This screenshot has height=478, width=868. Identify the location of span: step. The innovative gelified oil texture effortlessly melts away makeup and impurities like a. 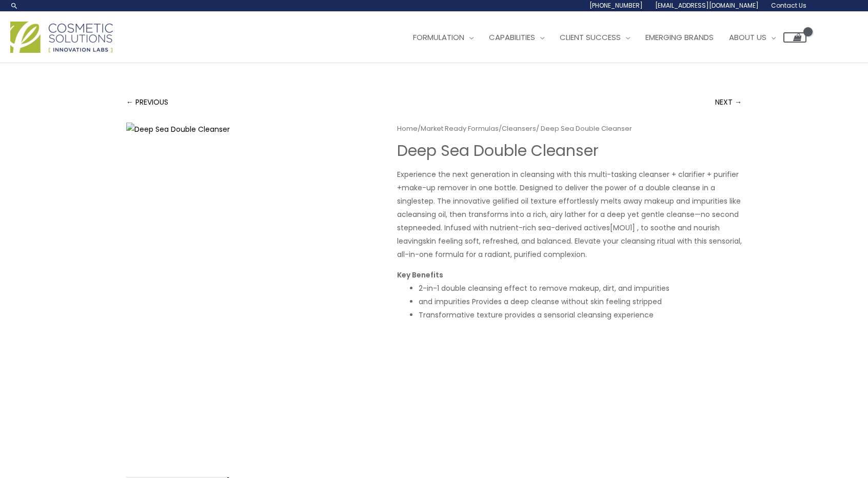
(568, 208).